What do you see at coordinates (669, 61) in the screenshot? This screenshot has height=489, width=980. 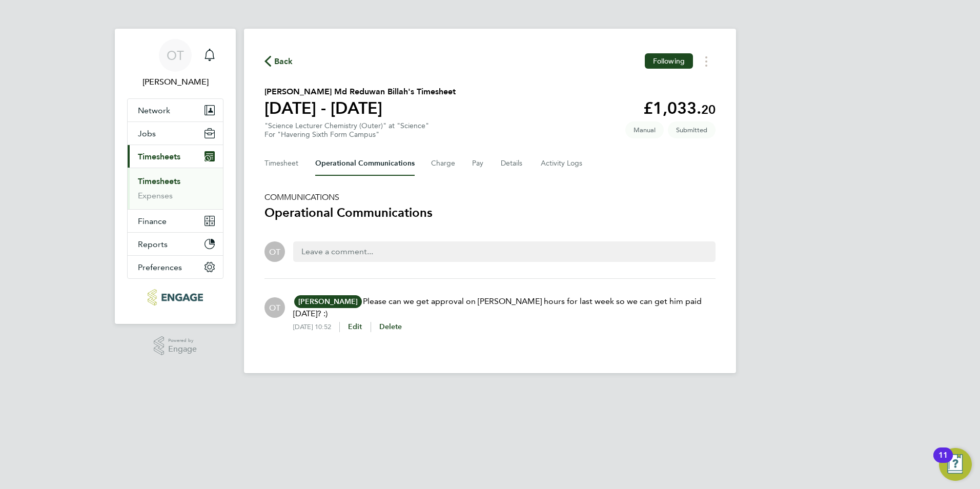 I see `button: Following` at bounding box center [669, 61].